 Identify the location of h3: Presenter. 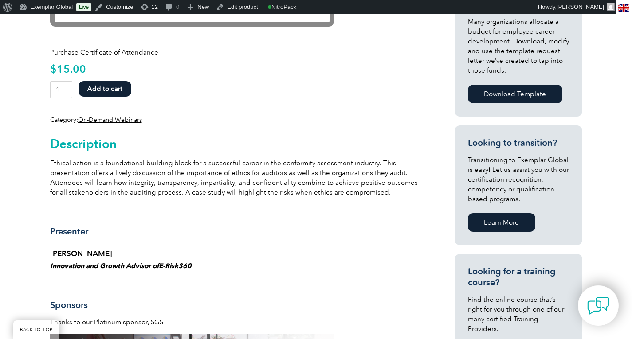
(236, 232).